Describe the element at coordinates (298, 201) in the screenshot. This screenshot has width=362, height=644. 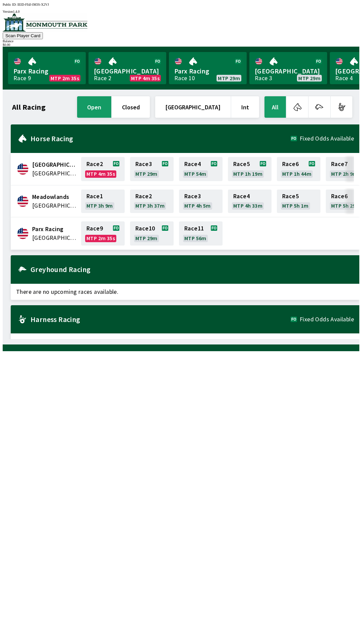
I see `a: Race5MTP 5h 1m` at that location.